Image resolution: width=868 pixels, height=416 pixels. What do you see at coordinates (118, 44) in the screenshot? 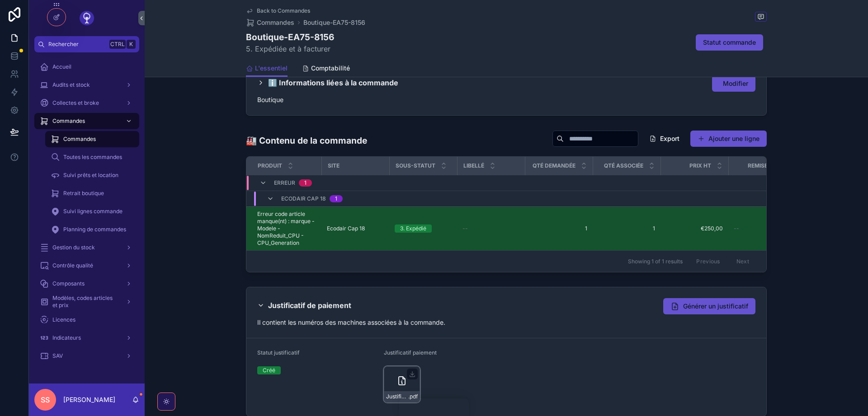
I see `span: Ctrl` at bounding box center [118, 44].